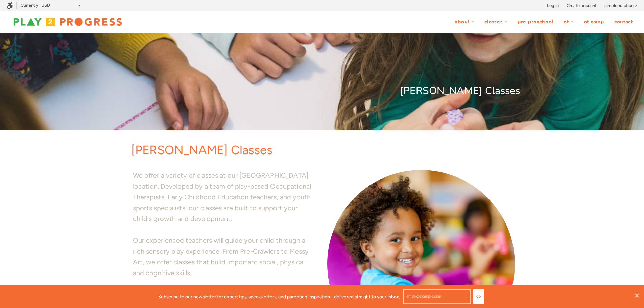 The height and width of the screenshot is (308, 644). Describe the element at coordinates (594, 22) in the screenshot. I see `a: OT Camp` at that location.